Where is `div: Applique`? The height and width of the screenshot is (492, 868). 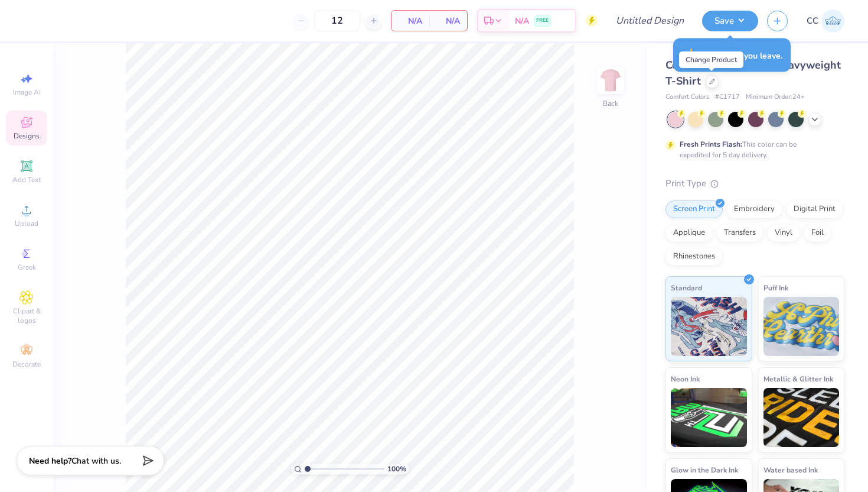
div: Applique is located at coordinates (690, 233).